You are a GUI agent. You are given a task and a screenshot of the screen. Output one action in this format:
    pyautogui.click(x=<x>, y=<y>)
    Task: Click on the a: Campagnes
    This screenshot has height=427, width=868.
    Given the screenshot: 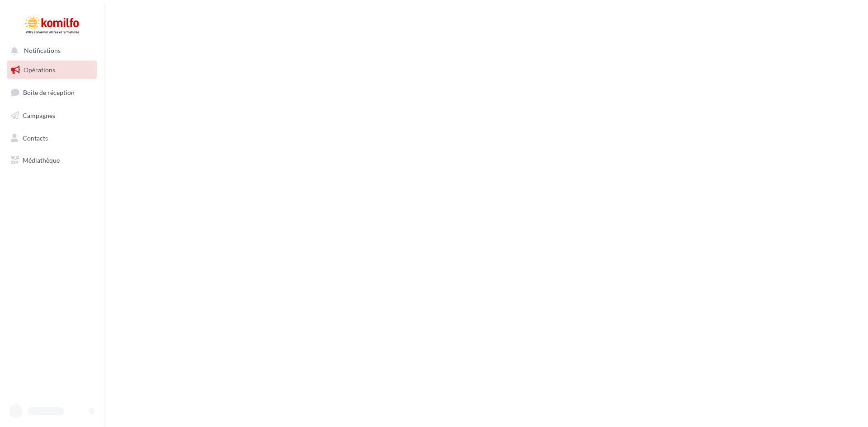 What is the action you would take?
    pyautogui.click(x=52, y=116)
    